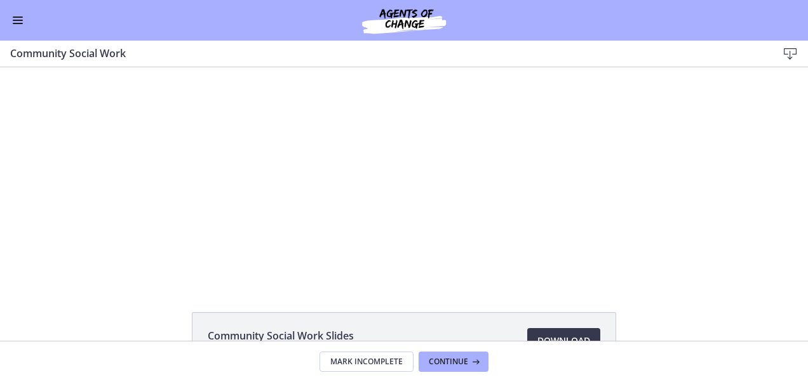  What do you see at coordinates (449, 362) in the screenshot?
I see `span: Continue` at bounding box center [449, 362].